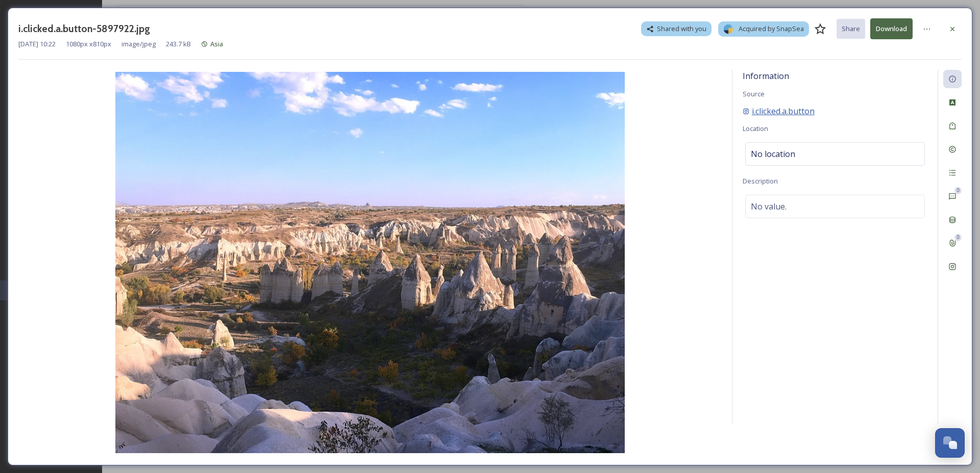 The width and height of the screenshot is (980, 473). Describe the element at coordinates (851, 28) in the screenshot. I see `button: Share` at that location.